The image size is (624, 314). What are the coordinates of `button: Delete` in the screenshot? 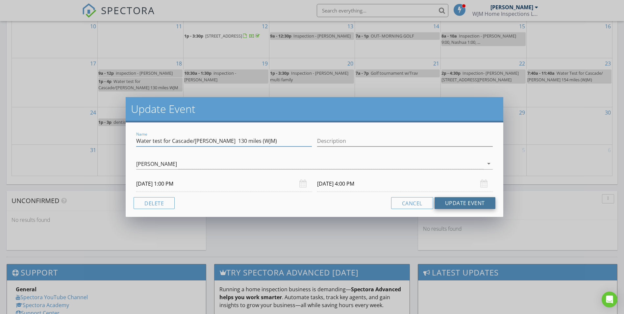 It's located at (154, 203).